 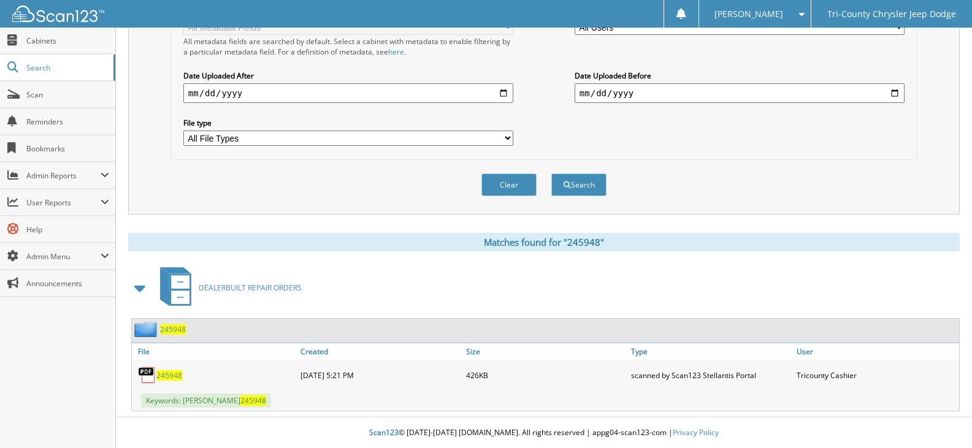 I want to click on span: Admin Menu, so click(x=63, y=256).